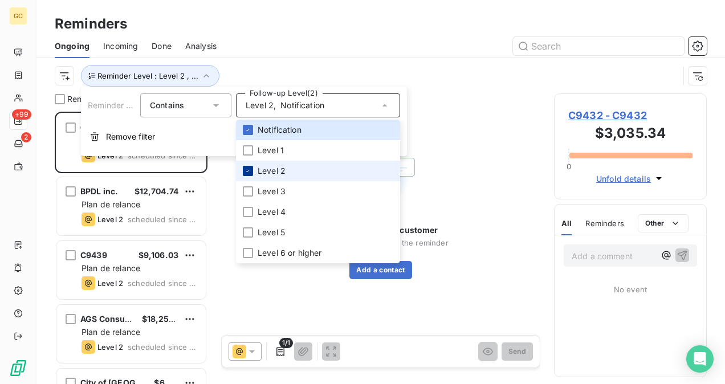  I want to click on span: C9432 - C9432, so click(630, 115).